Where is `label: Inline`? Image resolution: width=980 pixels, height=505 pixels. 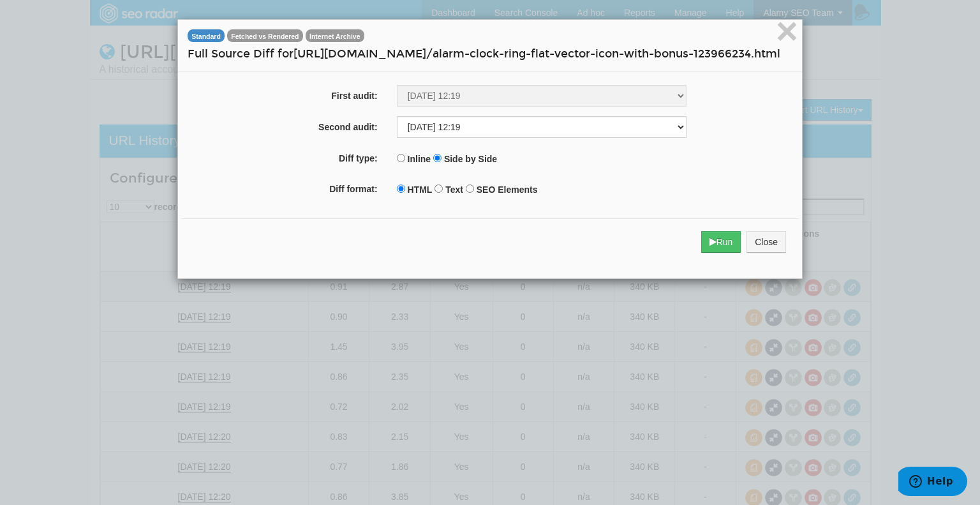
label: Inline is located at coordinates (419, 159).